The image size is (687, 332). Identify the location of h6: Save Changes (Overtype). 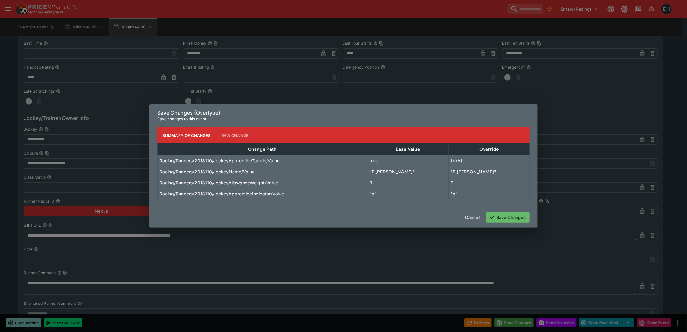
(343, 113).